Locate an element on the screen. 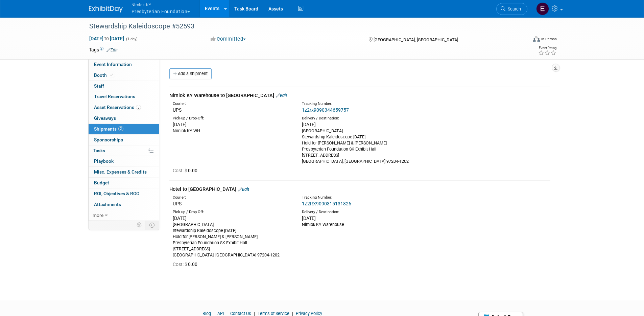 This screenshot has width=644, height=316. a: Privacy Policy is located at coordinates (309, 314).